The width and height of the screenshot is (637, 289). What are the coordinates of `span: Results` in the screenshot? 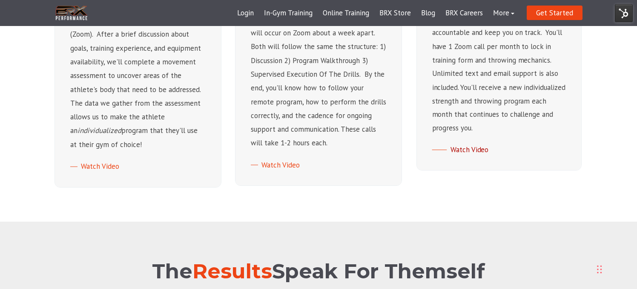 It's located at (232, 271).